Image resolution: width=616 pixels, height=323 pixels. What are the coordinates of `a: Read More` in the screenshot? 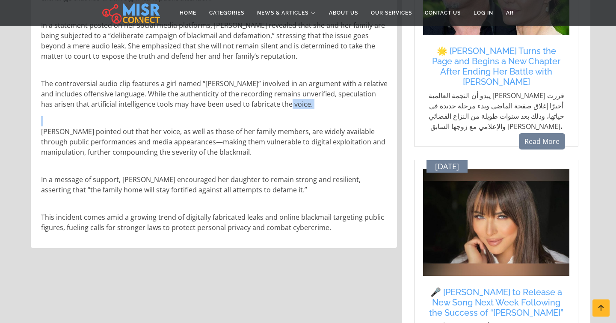 It's located at (542, 141).